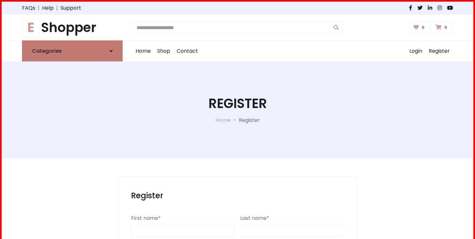 The image size is (475, 239). Describe the element at coordinates (255, 218) in the screenshot. I see `label: Last name*` at that location.